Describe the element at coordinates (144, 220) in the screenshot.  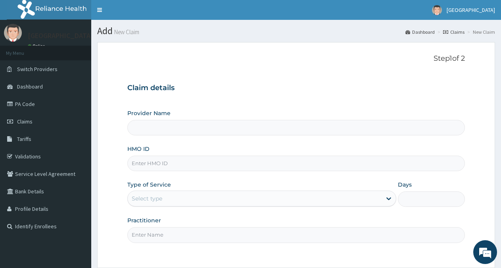
I see `label: Practitioner` at that location.